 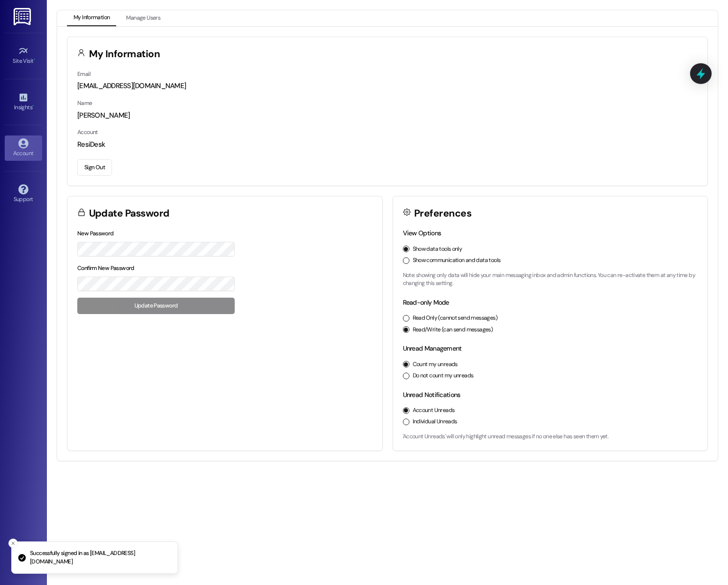 I want to click on h3: My Information, so click(x=125, y=54).